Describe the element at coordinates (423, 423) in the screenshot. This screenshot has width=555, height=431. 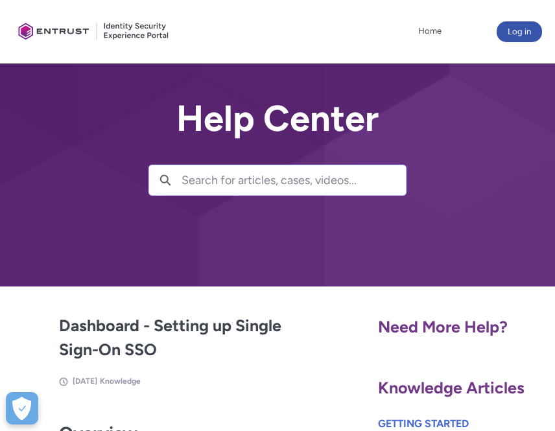
I see `a: GETTING STARTED` at that location.